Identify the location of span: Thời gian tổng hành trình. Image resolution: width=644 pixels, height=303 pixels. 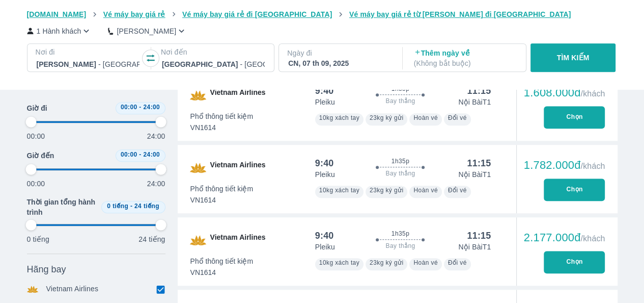
(62, 207).